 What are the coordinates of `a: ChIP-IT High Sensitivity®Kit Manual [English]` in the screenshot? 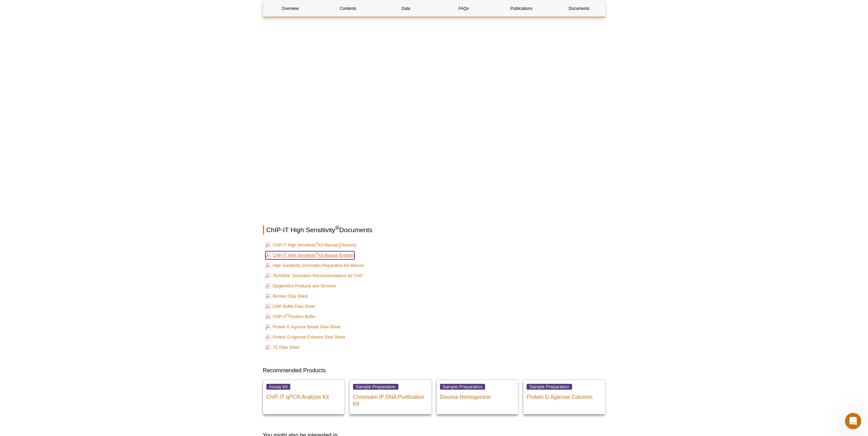 It's located at (310, 255).